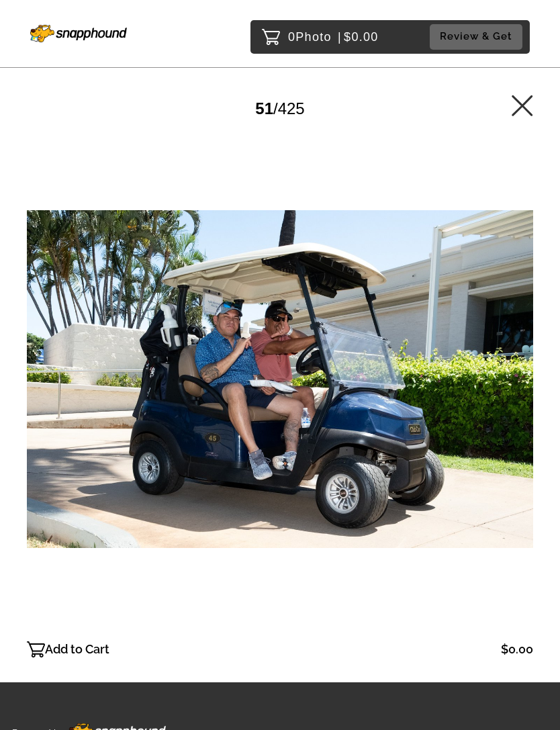 Image resolution: width=560 pixels, height=730 pixels. I want to click on p: 0 $0.00, so click(333, 37).